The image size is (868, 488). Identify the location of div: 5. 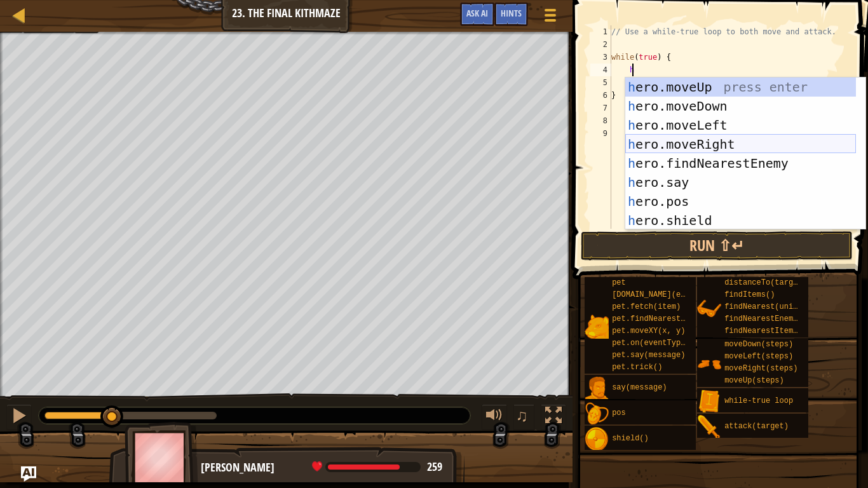
(601, 82).